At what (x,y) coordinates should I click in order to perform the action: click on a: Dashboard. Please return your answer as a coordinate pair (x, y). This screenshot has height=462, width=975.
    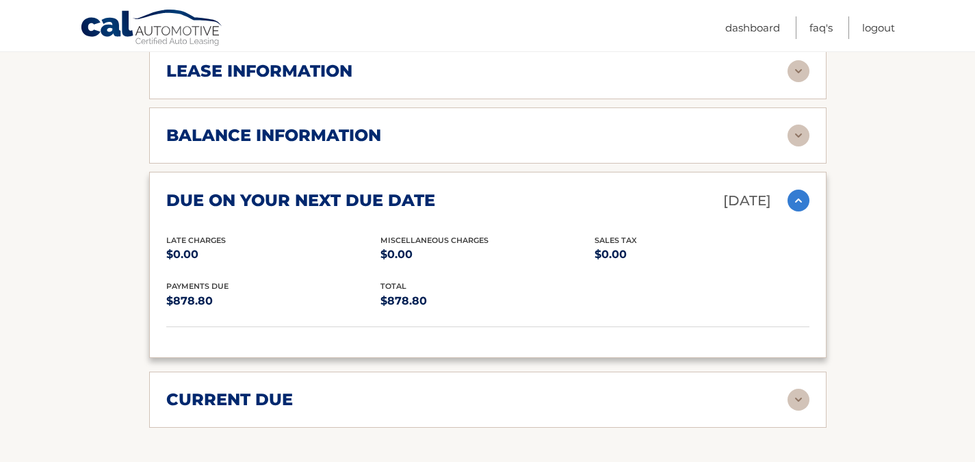
    Looking at the image, I should click on (753, 27).